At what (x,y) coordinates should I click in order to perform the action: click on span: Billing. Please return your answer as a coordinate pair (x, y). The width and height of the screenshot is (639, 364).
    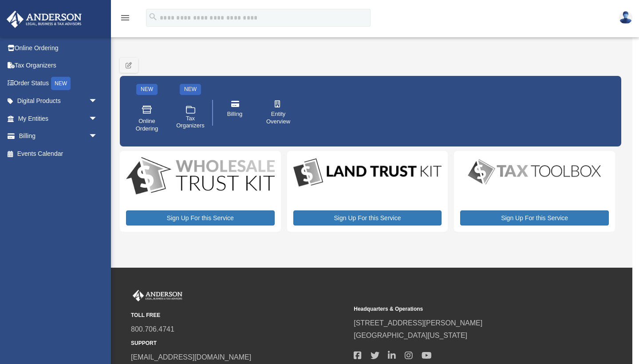
    Looking at the image, I should click on (235, 114).